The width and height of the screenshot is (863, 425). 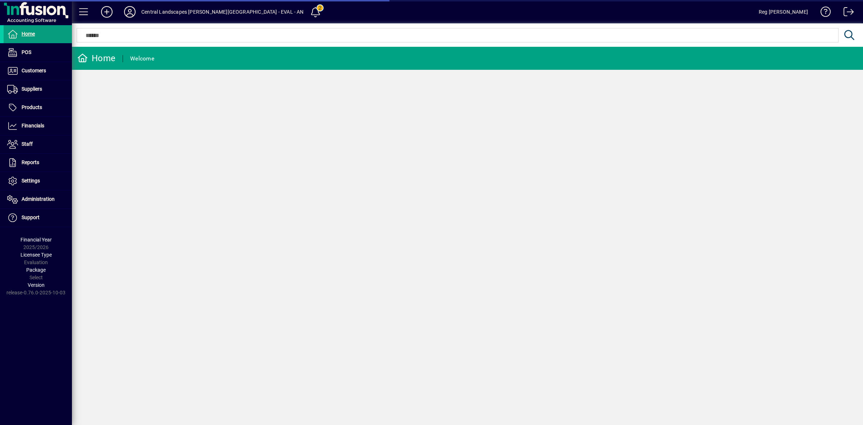 What do you see at coordinates (38, 71) in the screenshot?
I see `a: Customers` at bounding box center [38, 71].